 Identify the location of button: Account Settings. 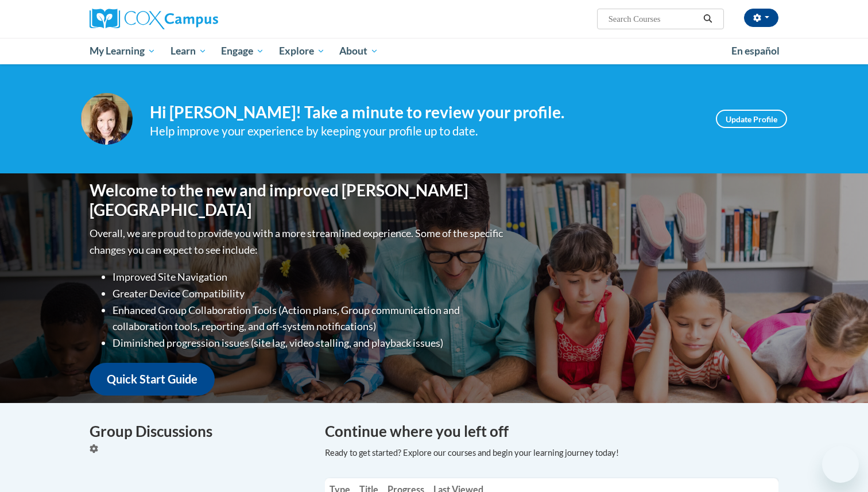
(762, 18).